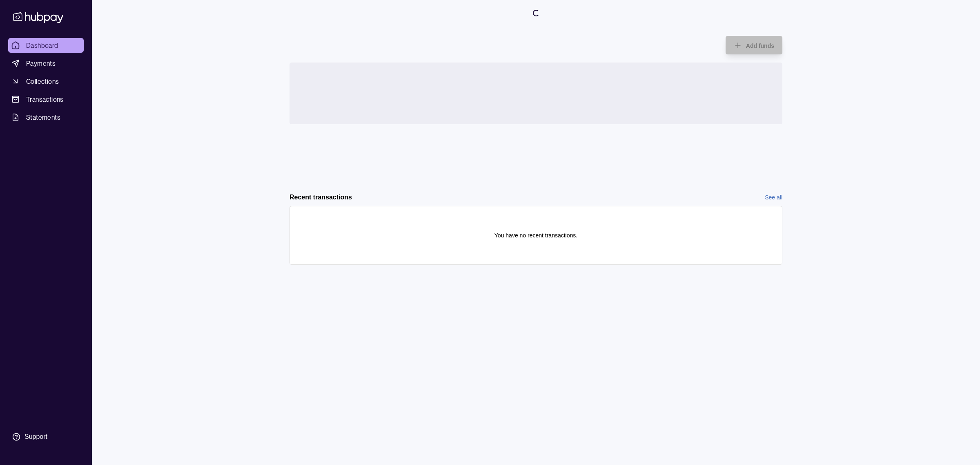 The height and width of the screenshot is (465, 980). Describe the element at coordinates (773, 197) in the screenshot. I see `a: See all` at that location.